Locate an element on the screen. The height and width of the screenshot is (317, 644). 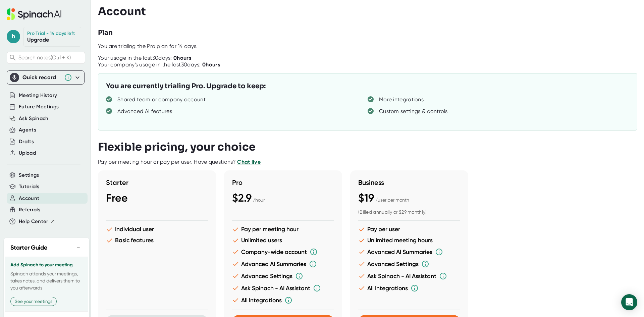
li: Pay per user is located at coordinates (409, 229).